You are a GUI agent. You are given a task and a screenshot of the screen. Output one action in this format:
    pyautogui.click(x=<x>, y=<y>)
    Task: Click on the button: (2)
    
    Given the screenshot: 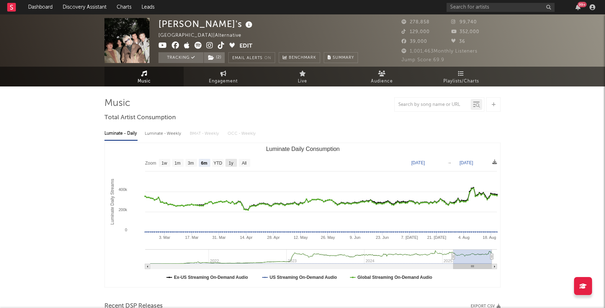 What is the action you would take?
    pyautogui.click(x=214, y=58)
    